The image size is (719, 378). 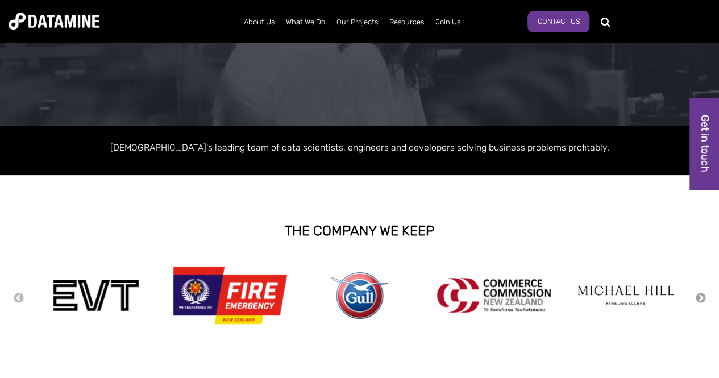 What do you see at coordinates (406, 22) in the screenshot?
I see `a: Resources` at bounding box center [406, 22].